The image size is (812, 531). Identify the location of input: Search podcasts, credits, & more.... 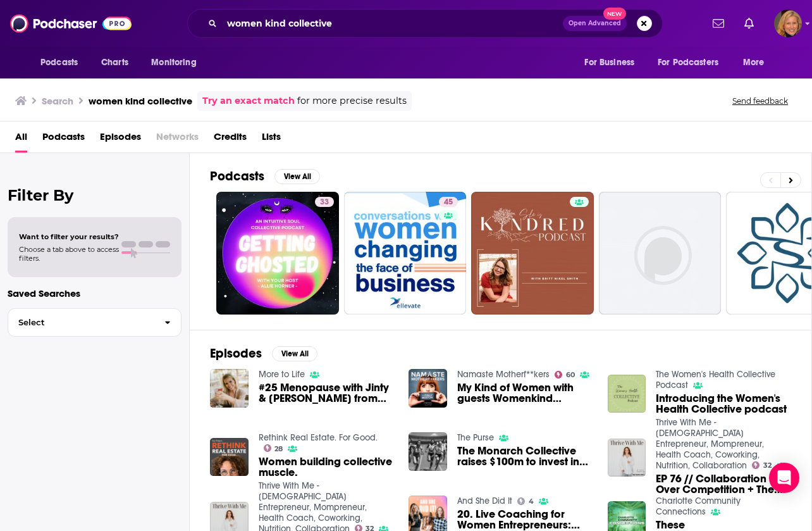
(392, 23).